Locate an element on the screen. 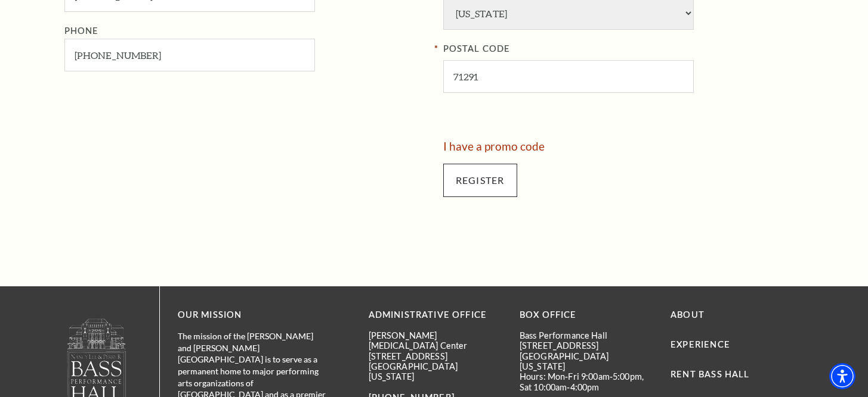 The height and width of the screenshot is (397, 868). p: Administrative Office is located at coordinates (435, 315).